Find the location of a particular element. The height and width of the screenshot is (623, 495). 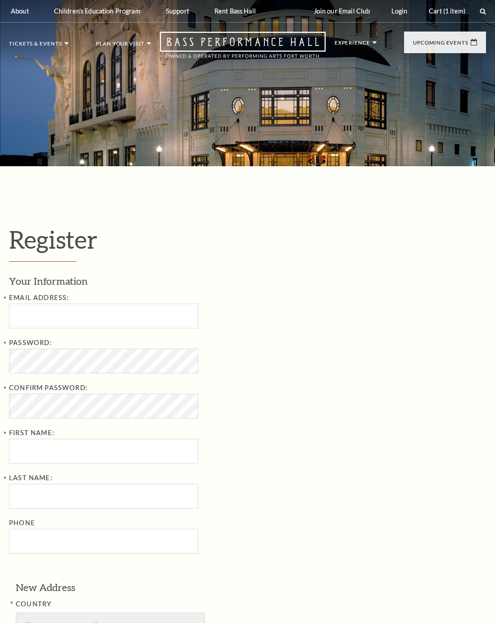

p: About is located at coordinates (20, 11).